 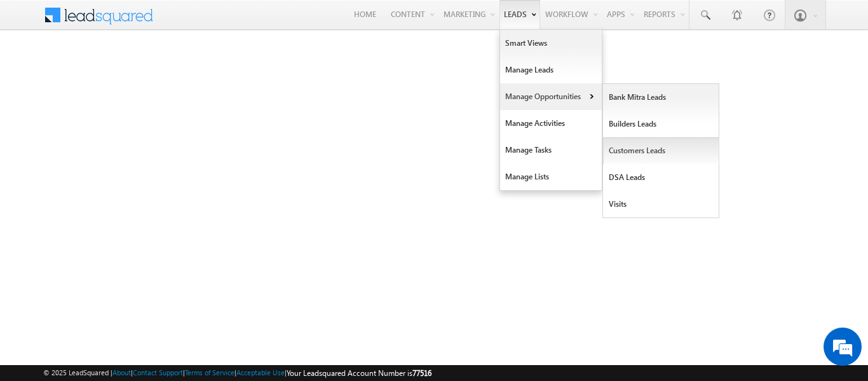 What do you see at coordinates (661, 204) in the screenshot?
I see `a: Visits` at bounding box center [661, 204].